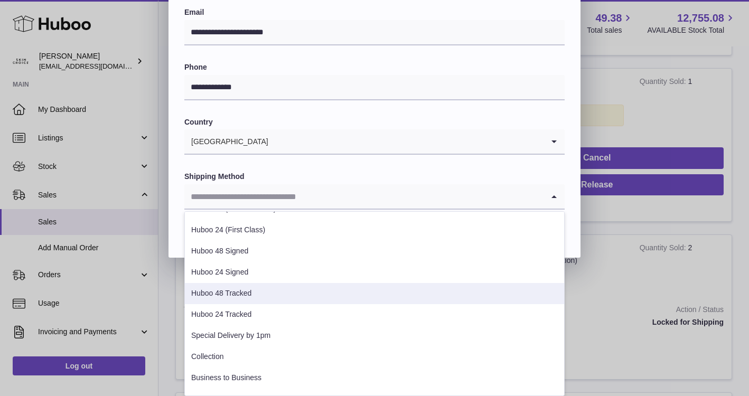 The width and height of the screenshot is (749, 396). What do you see at coordinates (374, 336) in the screenshot?
I see `li: Special Delivery by 1pm` at bounding box center [374, 336].